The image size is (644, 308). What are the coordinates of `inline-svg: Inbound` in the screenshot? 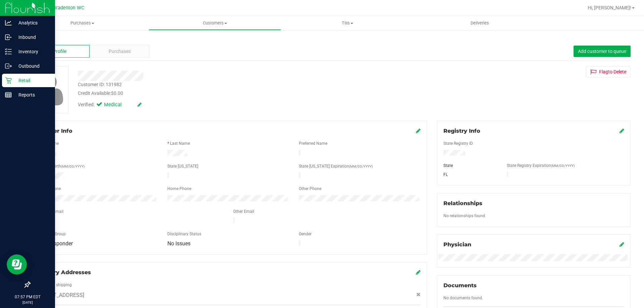 It's located at (8, 37).